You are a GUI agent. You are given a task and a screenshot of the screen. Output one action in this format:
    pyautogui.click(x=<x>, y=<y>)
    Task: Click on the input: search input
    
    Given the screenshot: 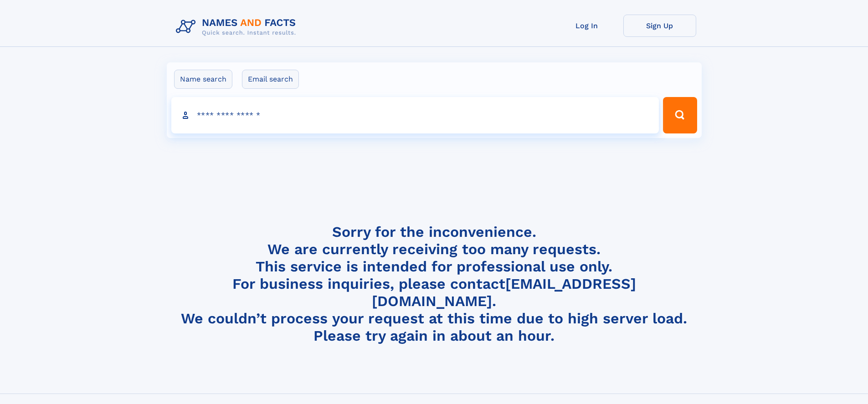 What is the action you would take?
    pyautogui.click(x=415, y=115)
    